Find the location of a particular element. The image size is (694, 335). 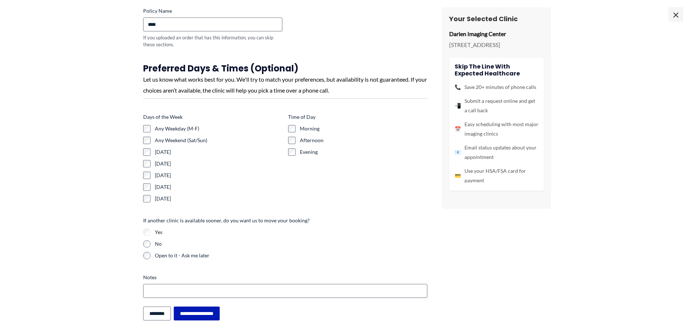

h3: Your Selected Clinic is located at coordinates (496, 19).